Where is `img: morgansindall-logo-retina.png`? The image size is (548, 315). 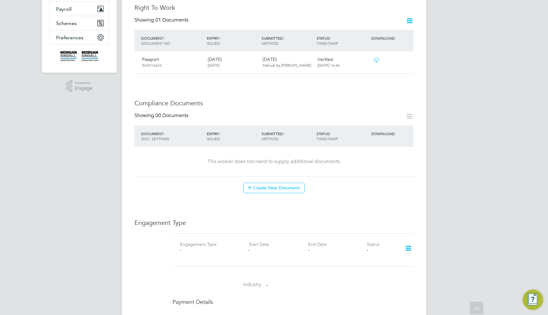
img: morgansindall-logo-retina.png is located at coordinates (79, 56).